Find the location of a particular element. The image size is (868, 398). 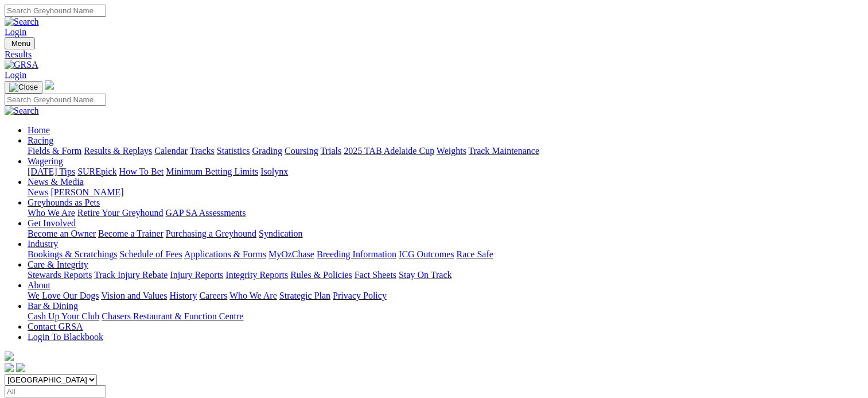

a: Trials is located at coordinates (330, 150).